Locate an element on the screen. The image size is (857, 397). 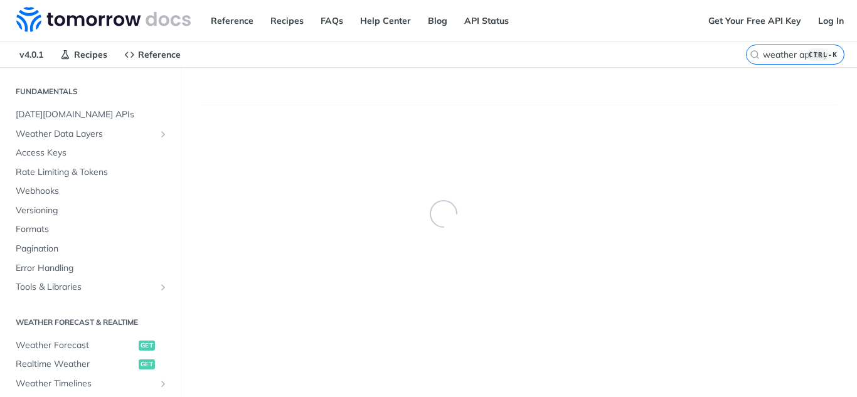
a: Rate Limiting & Tokens is located at coordinates (90, 173).